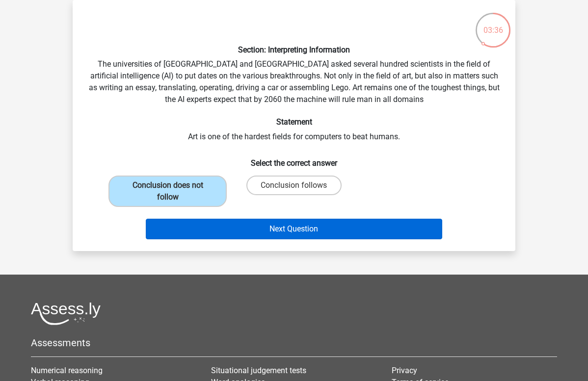 The image size is (588, 381). Describe the element at coordinates (404, 370) in the screenshot. I see `a: Privacy` at that location.